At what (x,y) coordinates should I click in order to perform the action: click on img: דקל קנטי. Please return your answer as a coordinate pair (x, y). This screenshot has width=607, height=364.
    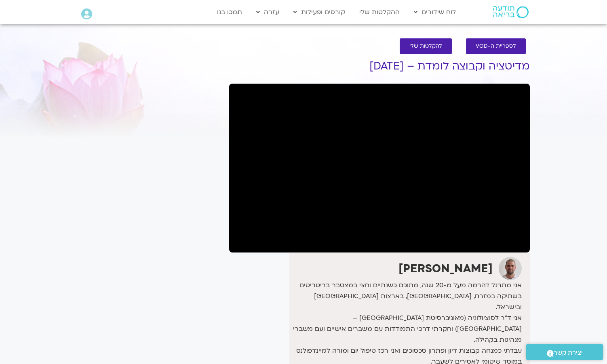
    Looking at the image, I should click on (510, 268).